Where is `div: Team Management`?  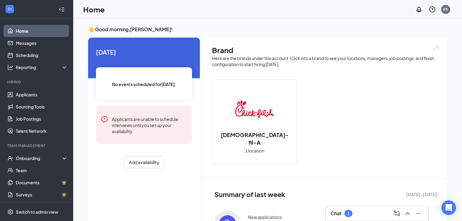
div: Team Management is located at coordinates (37, 146).